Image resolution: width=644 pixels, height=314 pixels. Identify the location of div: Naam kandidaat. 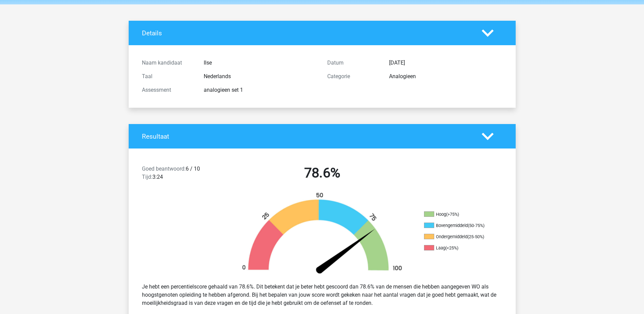
(168, 63).